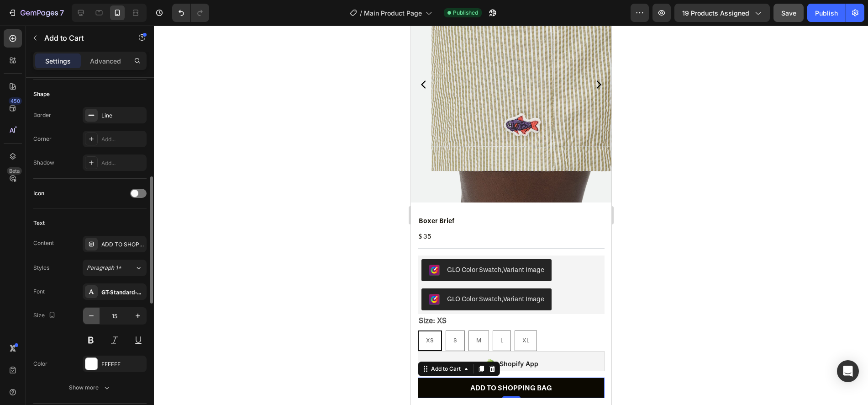  What do you see at coordinates (35, 343) in the screenshot?
I see `div: Add to Cart` at bounding box center [35, 343].